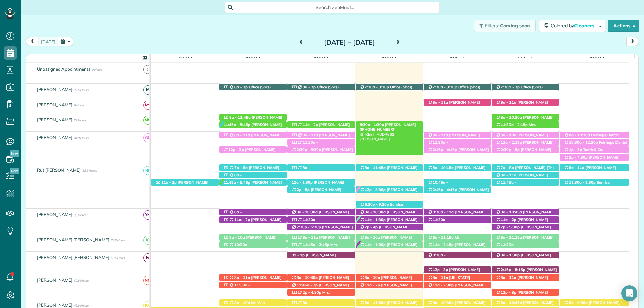 This screenshot has height=308, width=644. I want to click on span: 8a - 3p, so click(309, 87).